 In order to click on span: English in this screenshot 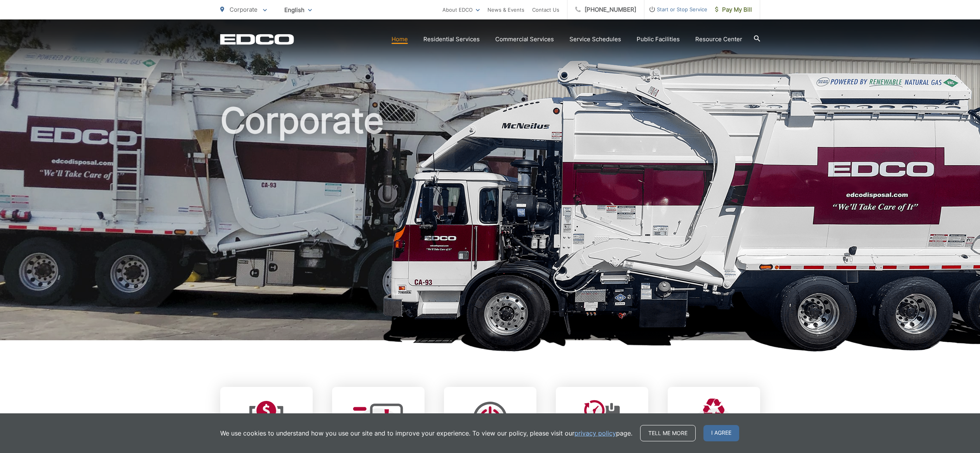, I will do `click(298, 10)`.